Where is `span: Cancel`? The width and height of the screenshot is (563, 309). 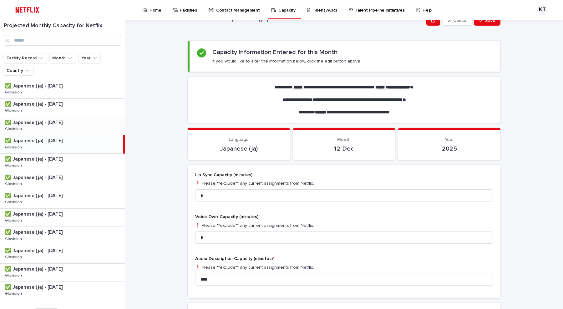
span: Cancel is located at coordinates (460, 21).